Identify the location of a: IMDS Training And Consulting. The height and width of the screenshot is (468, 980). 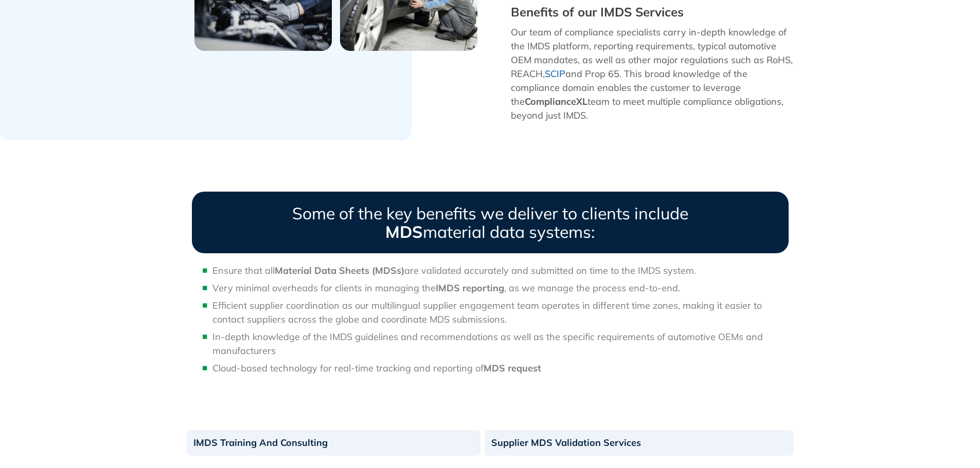
(333, 443).